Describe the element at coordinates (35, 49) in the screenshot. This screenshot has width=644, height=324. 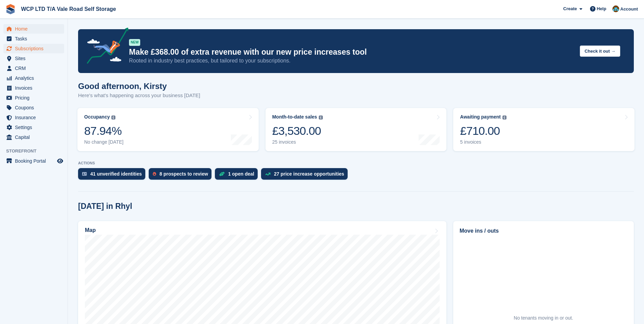
I see `span: Subscriptions` at that location.